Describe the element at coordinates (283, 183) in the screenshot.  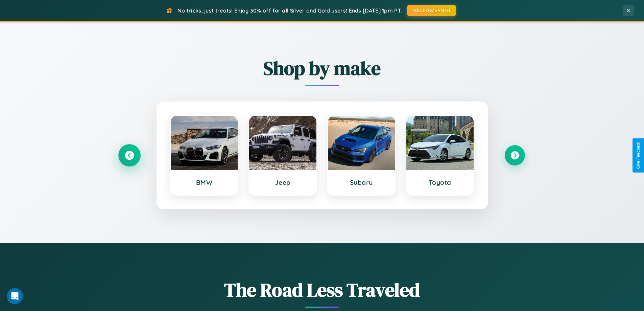
I see `h3: Jeep` at that location.